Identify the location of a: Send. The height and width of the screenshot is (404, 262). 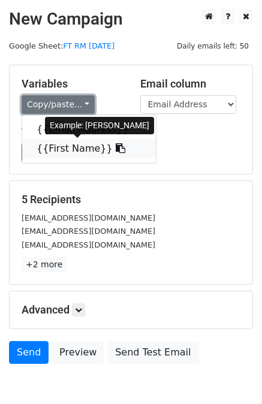
(29, 352).